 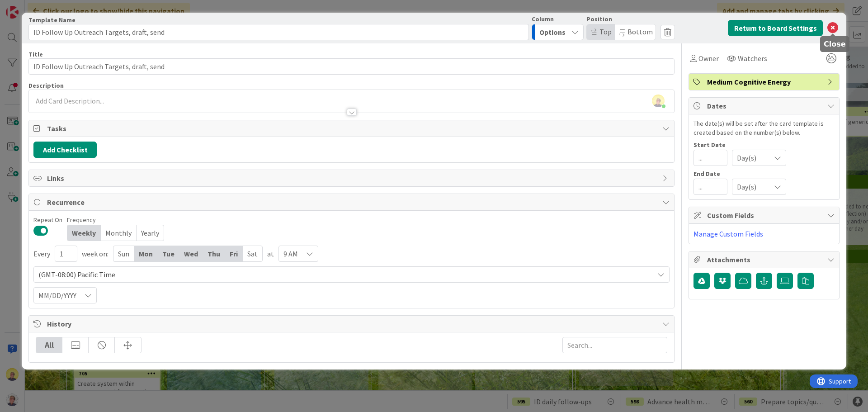 What do you see at coordinates (270, 254) in the screenshot?
I see `span: at` at bounding box center [270, 254].